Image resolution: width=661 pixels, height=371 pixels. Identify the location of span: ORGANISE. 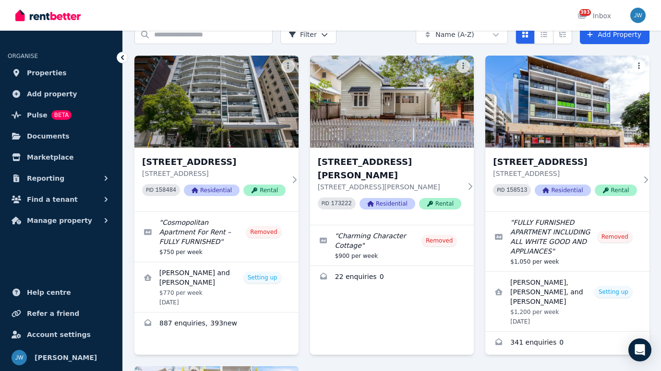
(23, 56).